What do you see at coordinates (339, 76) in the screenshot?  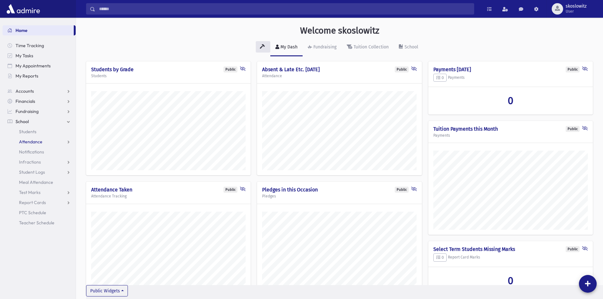 I see `h5: Attendance` at bounding box center [339, 76].